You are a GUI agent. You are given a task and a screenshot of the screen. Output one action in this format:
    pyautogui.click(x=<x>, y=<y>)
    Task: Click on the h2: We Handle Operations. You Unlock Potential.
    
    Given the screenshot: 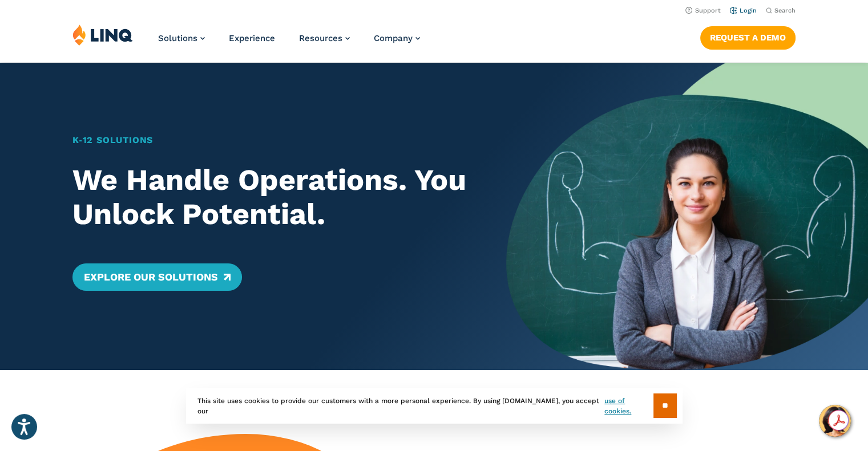 What is the action you would take?
    pyautogui.click(x=272, y=198)
    